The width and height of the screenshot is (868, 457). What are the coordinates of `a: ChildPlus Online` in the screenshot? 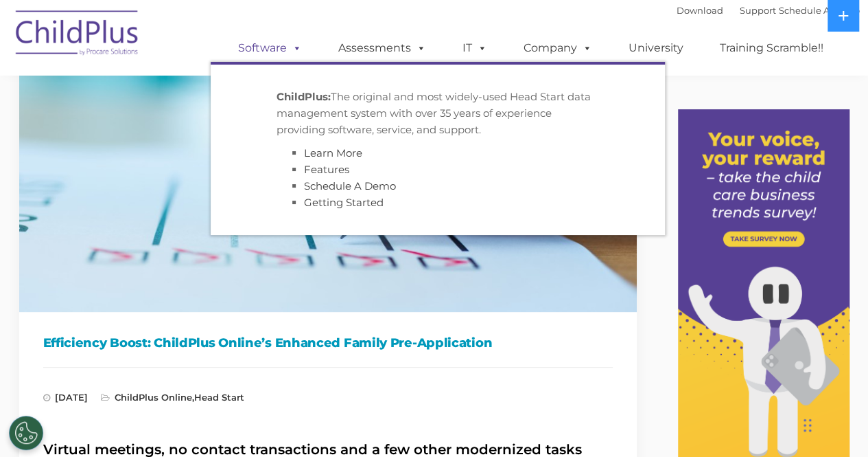 It's located at (153, 397).